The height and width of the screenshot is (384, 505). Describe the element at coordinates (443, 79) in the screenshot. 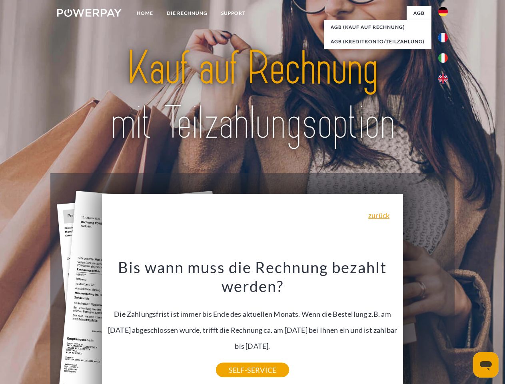

I see `img: en` at that location.